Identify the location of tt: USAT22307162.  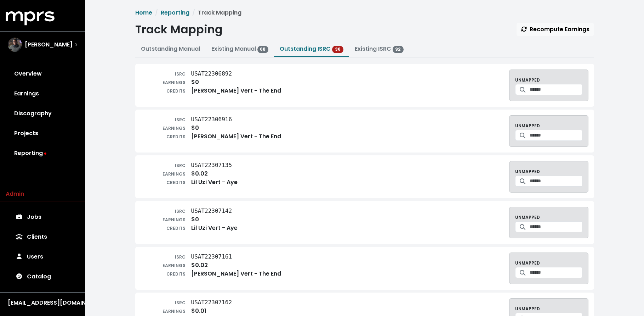
(212, 302).